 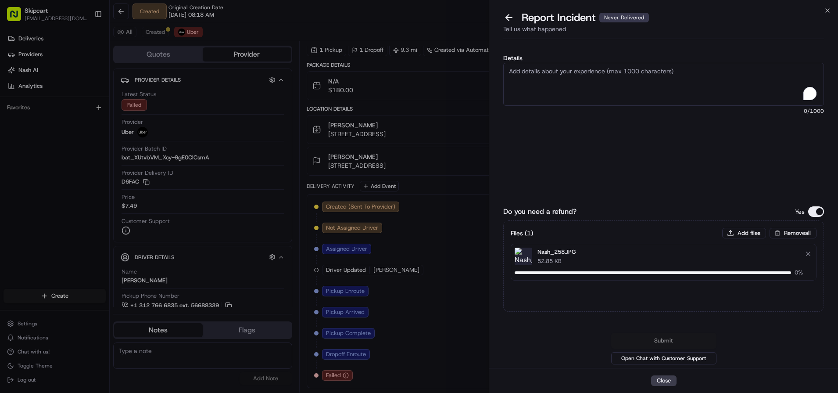 I want to click on img: Nash_258.JPG, so click(x=524, y=256).